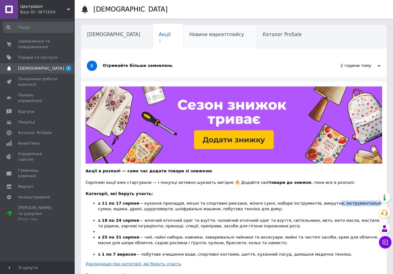  Describe the element at coordinates (217, 35) in the screenshot. I see `span: Новини маркетплейсу` at that location.